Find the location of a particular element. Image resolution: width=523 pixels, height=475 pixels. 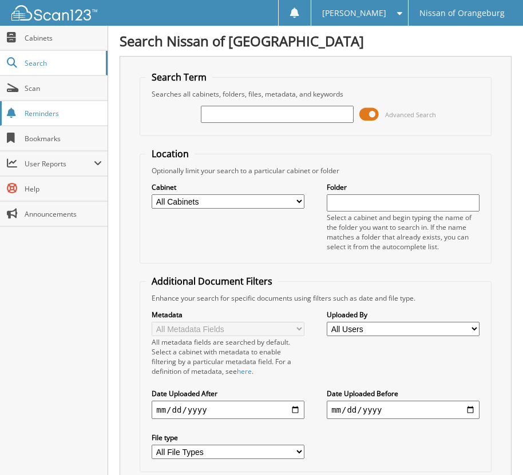

div: Optionally limit your search to a particular cabinet or folder is located at coordinates (315, 170).